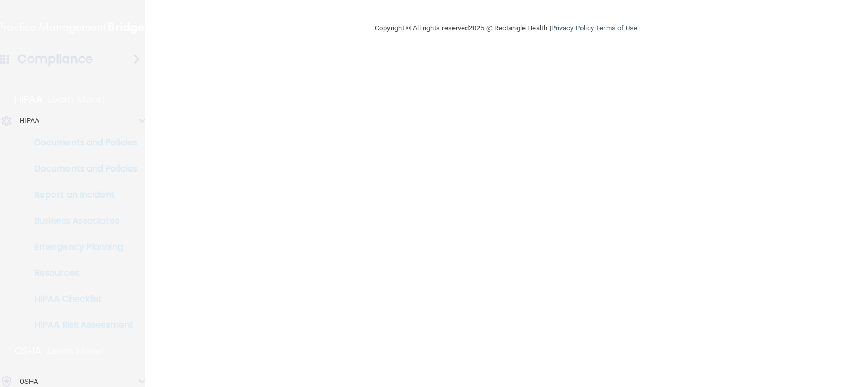  Describe the element at coordinates (506, 28) in the screenshot. I see `div: Copyright © All rights reserved 2025 @ Rectangle Health | |` at that location.